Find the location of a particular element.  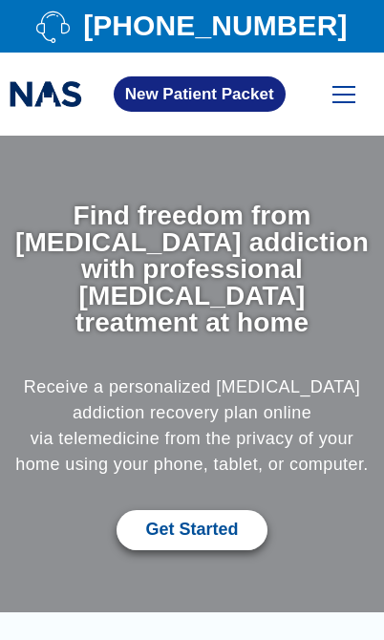

a: Get Started is located at coordinates (191, 530).